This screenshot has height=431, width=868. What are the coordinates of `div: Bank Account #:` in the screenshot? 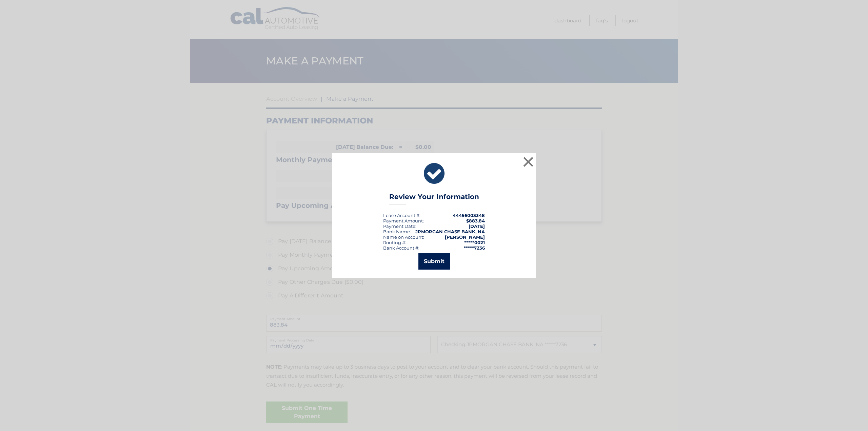 It's located at (401, 248).